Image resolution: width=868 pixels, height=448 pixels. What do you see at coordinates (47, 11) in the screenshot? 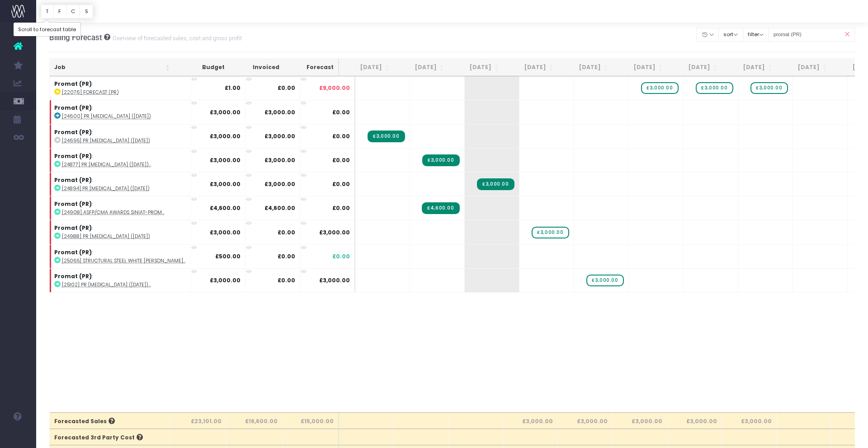
I see `button: T` at bounding box center [47, 11].